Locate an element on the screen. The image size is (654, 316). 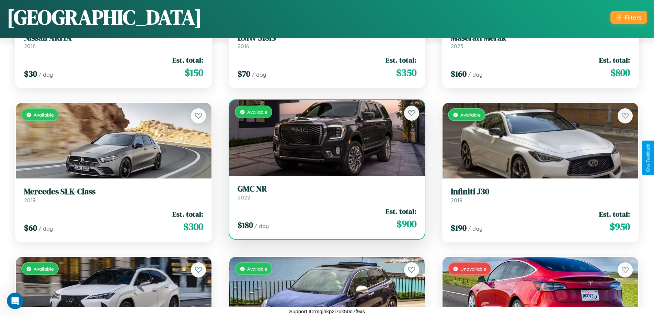
div: Filters is located at coordinates (633, 17).